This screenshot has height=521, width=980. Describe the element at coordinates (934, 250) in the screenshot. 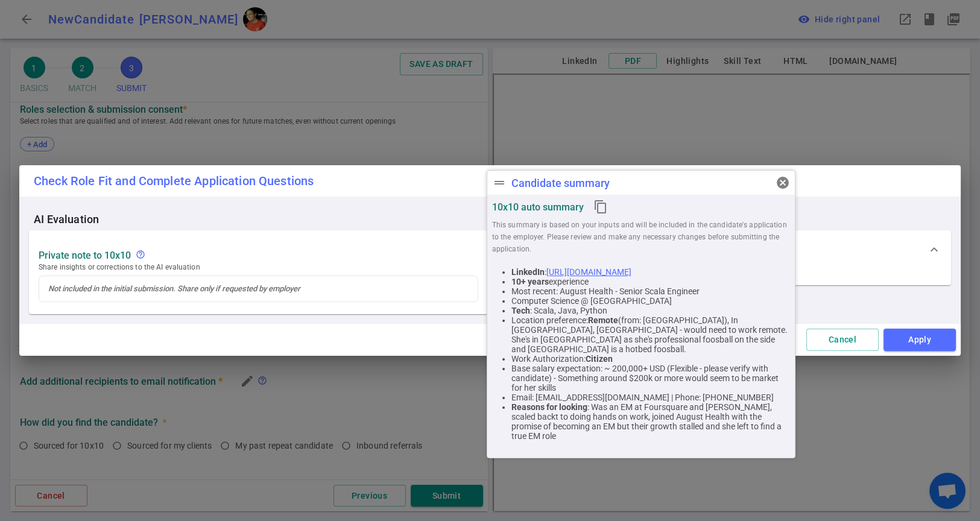

I see `span: expand_more` at that location.